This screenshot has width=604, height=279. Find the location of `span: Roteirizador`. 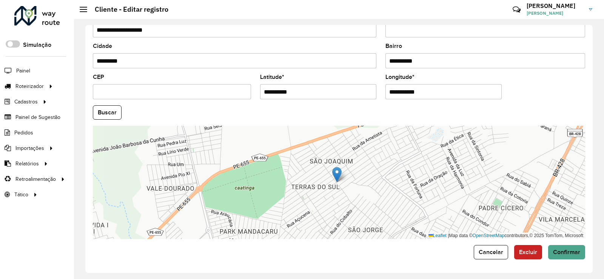

span: Roteirizador is located at coordinates (29, 86).